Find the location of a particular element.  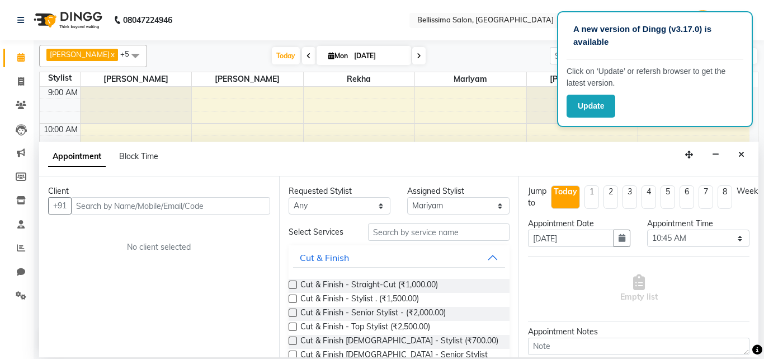

li: 8 is located at coordinates (725, 197).